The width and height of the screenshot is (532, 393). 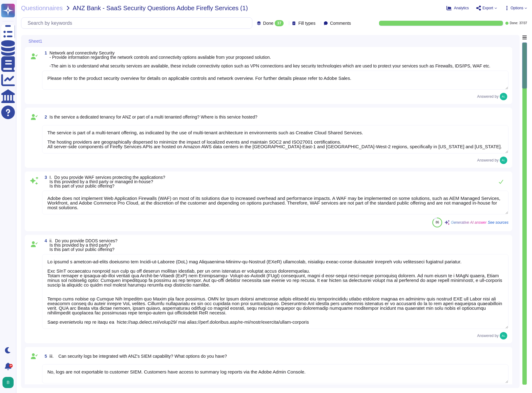 I want to click on span: Network and connectivity Security - Provide information regarding the network controls and connec..., so click(x=270, y=60).